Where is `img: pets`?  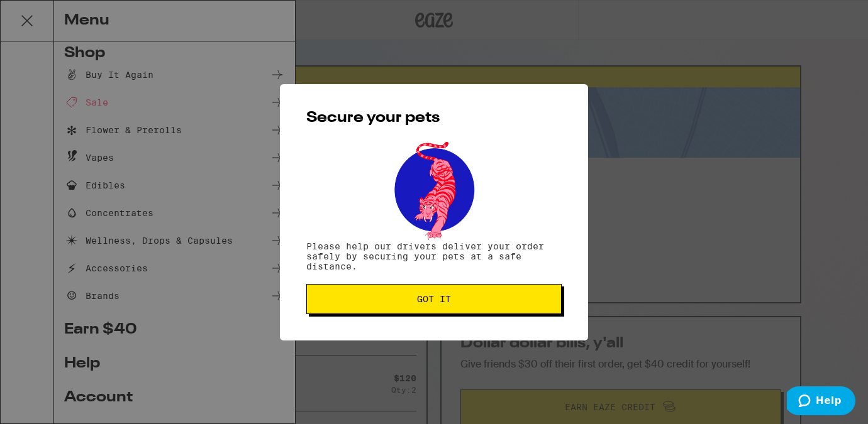 img: pets is located at coordinates (434, 190).